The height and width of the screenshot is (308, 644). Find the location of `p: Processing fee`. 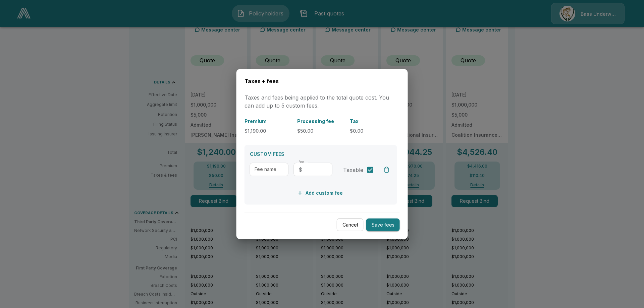

p: Processing fee is located at coordinates (321, 121).